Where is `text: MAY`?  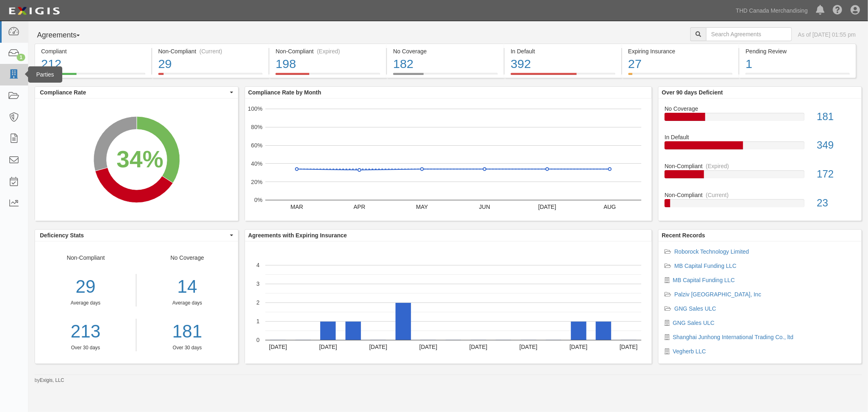
text: MAY is located at coordinates (422, 207).